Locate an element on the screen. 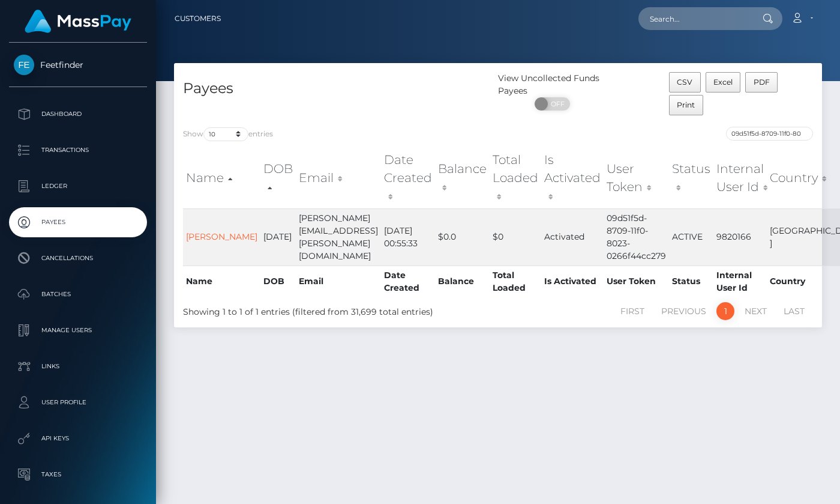 This screenshot has width=840, height=504. a: Cancellations is located at coordinates (78, 258).